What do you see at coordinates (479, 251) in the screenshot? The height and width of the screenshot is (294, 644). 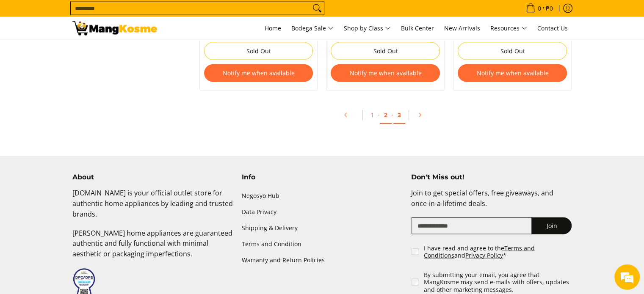 I see `a: Terms and Conditions` at bounding box center [479, 251].